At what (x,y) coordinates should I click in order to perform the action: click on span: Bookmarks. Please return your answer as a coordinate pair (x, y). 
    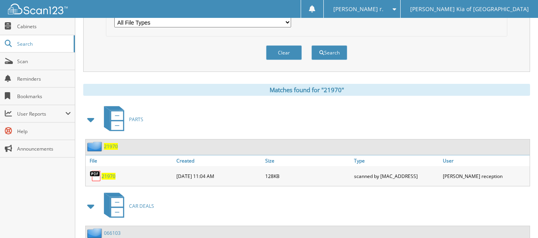
    Looking at the image, I should click on (44, 96).